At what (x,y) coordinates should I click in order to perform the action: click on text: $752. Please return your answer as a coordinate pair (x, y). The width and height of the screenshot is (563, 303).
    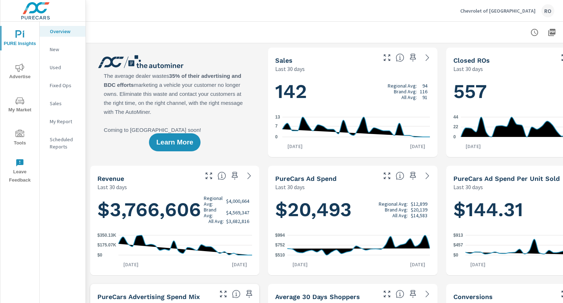
    Looking at the image, I should click on (280, 246).